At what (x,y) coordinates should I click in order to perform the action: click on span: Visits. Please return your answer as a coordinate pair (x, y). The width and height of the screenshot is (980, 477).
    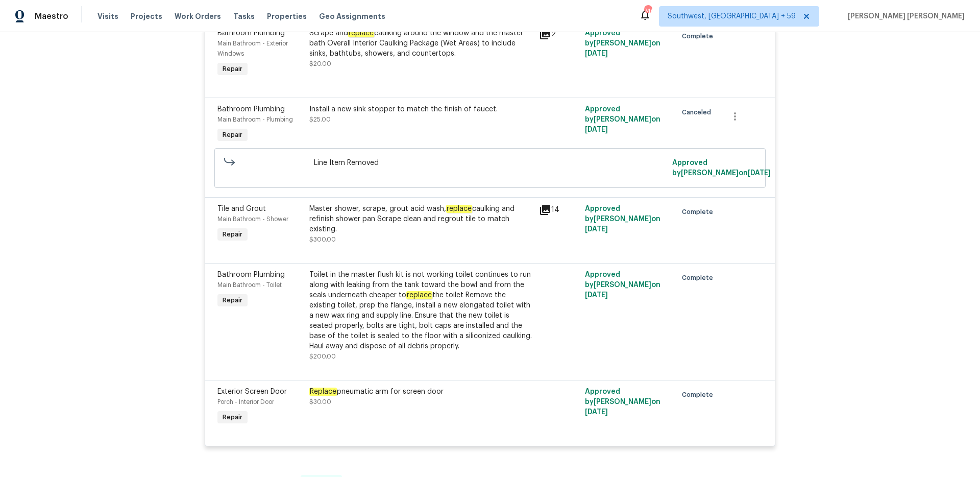
    Looking at the image, I should click on (108, 16).